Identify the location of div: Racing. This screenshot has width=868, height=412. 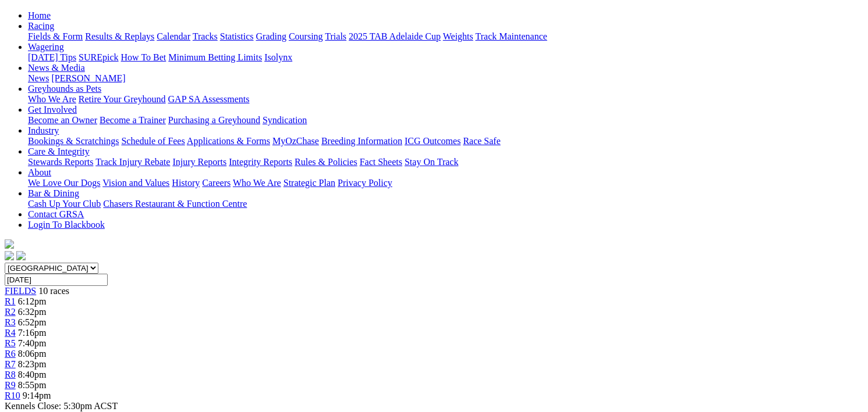
(445, 37).